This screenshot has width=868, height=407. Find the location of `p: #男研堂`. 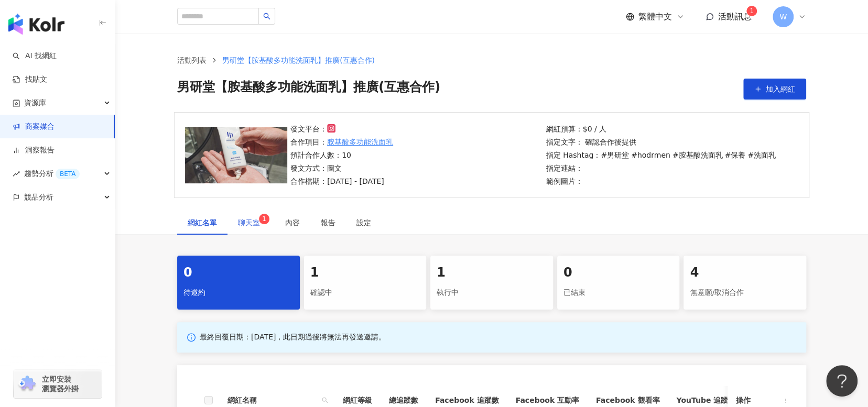

p: #男研堂 is located at coordinates (615, 155).